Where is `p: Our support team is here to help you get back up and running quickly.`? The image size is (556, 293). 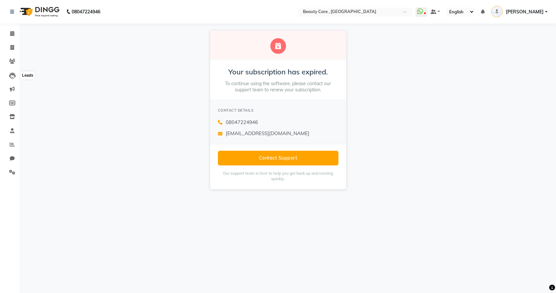
p: Our support team is here to help you get back up and running quickly. is located at coordinates (278, 176).